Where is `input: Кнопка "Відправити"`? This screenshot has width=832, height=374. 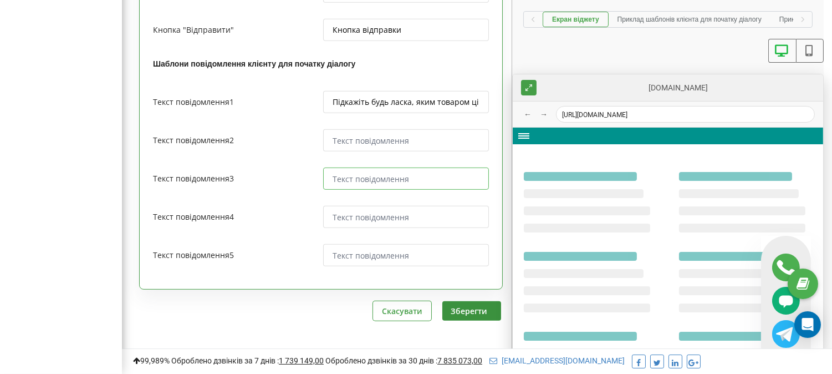 input: Кнопка "Відправити" is located at coordinates (406, 30).